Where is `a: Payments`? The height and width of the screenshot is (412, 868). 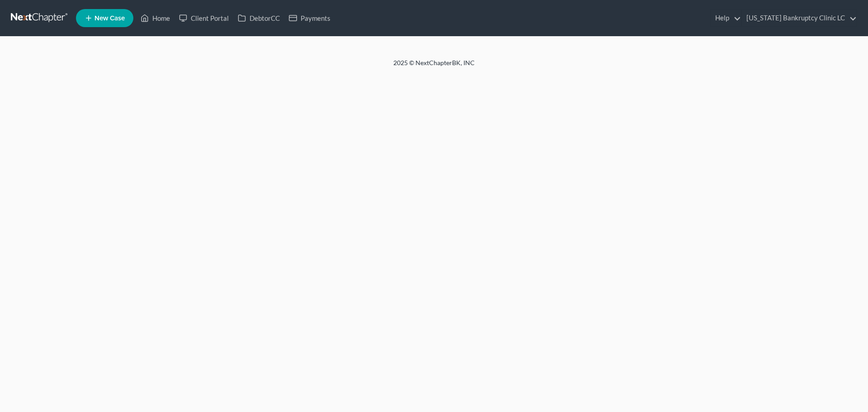 a: Payments is located at coordinates (310, 18).